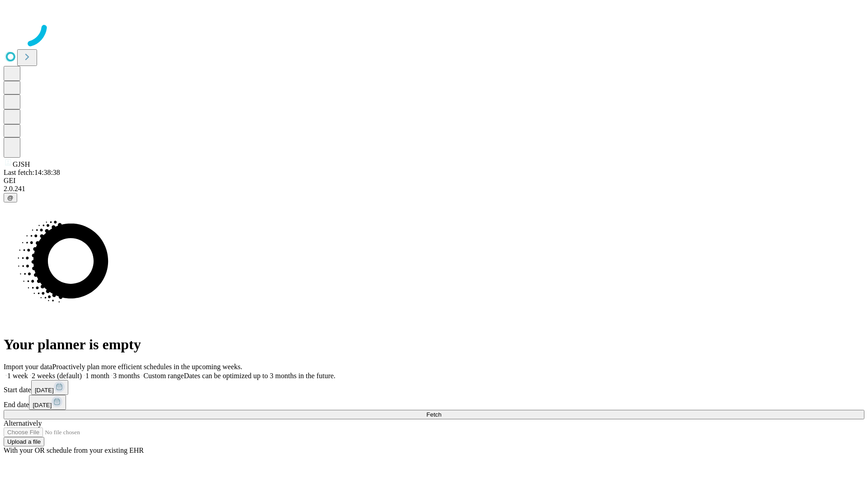 This screenshot has width=868, height=488. What do you see at coordinates (32, 172) in the screenshot?
I see `span: Last fetch: 14:38:38` at bounding box center [32, 172].